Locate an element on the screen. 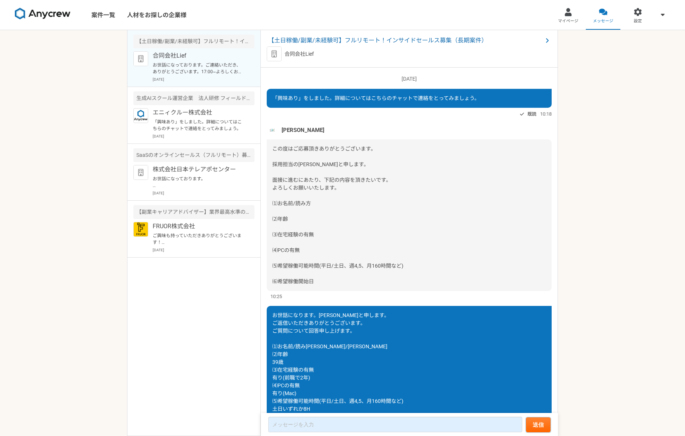 The image size is (685, 436). img: FRUOR%E3%83%AD%E3%82%B3%E3%82%99.png is located at coordinates (141, 229).